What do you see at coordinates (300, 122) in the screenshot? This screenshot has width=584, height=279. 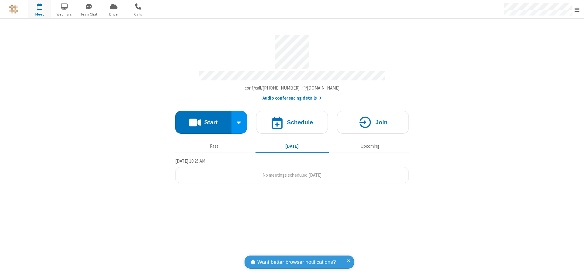 I see `h4: Schedule` at bounding box center [300, 122].